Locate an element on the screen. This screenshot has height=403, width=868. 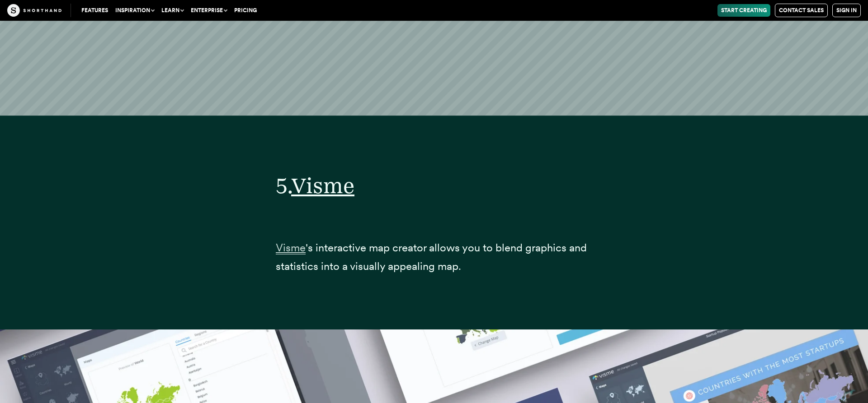
span: 's interactive map creator allows you to blend graphics and statistics into a visually appealing ... is located at coordinates (431, 257).